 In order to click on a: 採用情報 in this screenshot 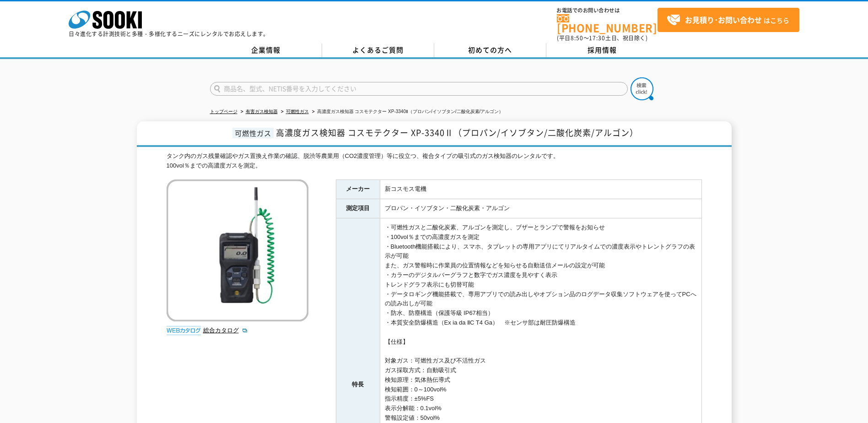, I will do `click(602, 51)`.